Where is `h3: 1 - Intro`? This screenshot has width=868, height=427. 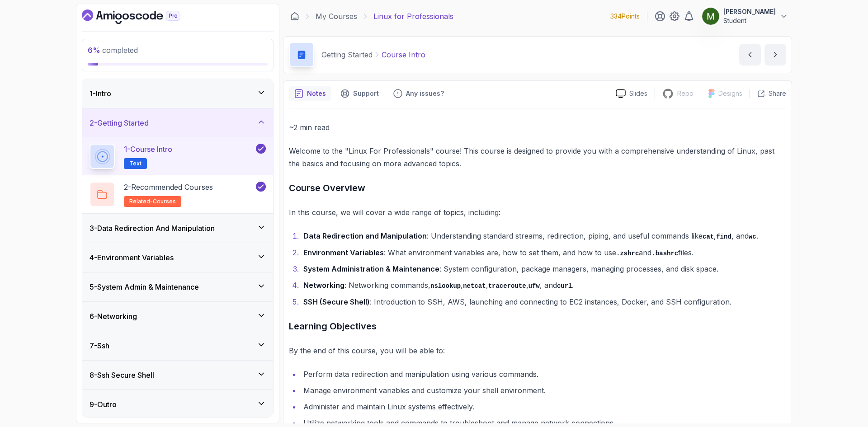
h3: 1 - Intro is located at coordinates (100, 94).